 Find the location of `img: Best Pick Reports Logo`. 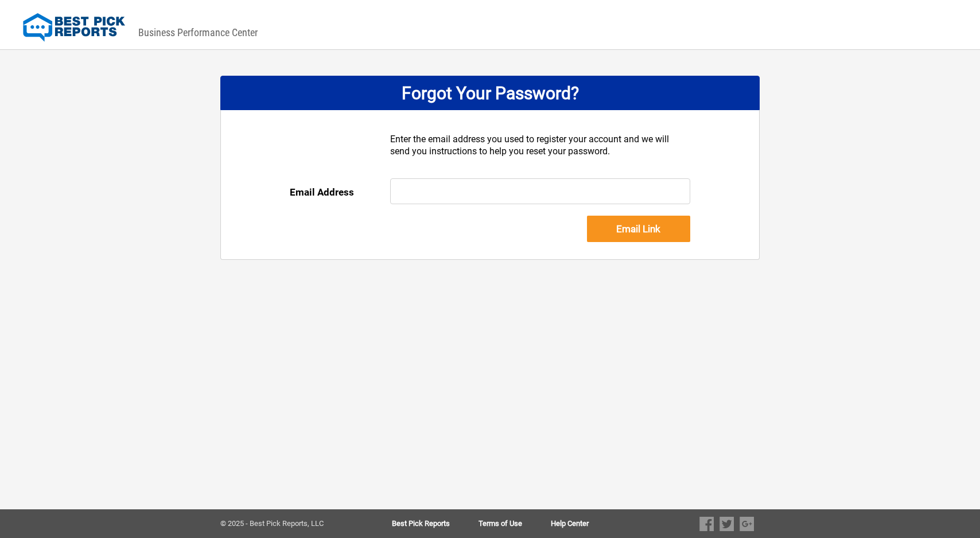

img: Best Pick Reports Logo is located at coordinates (74, 28).